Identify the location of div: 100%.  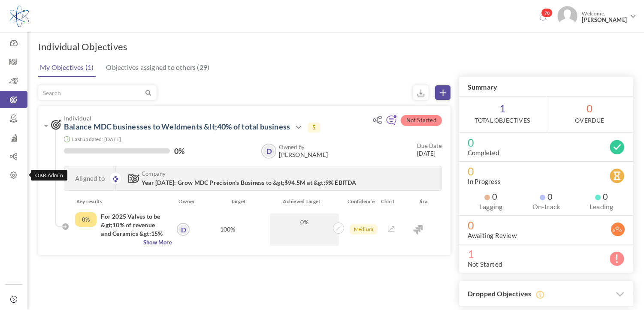
(227, 230).